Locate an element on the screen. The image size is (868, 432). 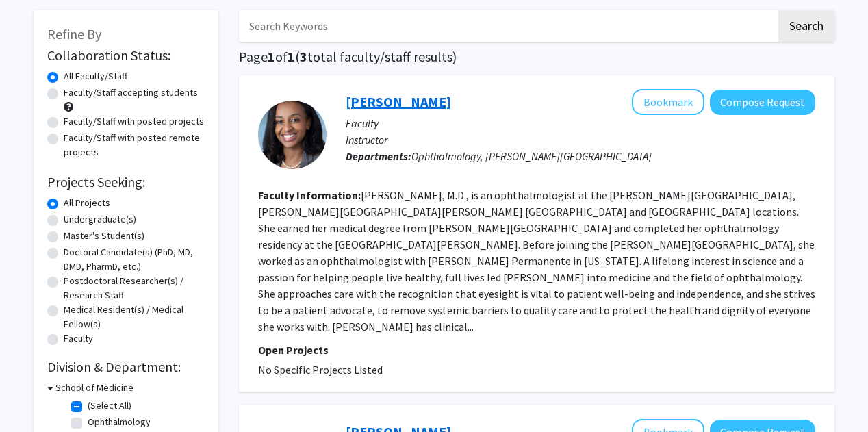
label: Undergraduate(s) is located at coordinates (100, 219).